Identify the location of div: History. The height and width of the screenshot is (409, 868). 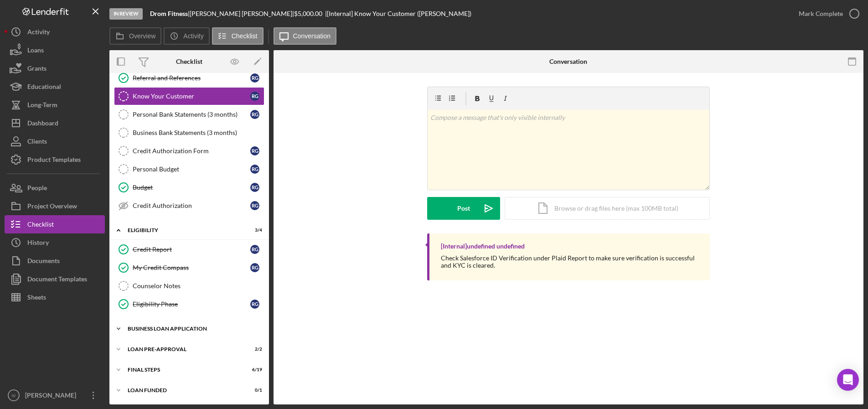
(38, 243).